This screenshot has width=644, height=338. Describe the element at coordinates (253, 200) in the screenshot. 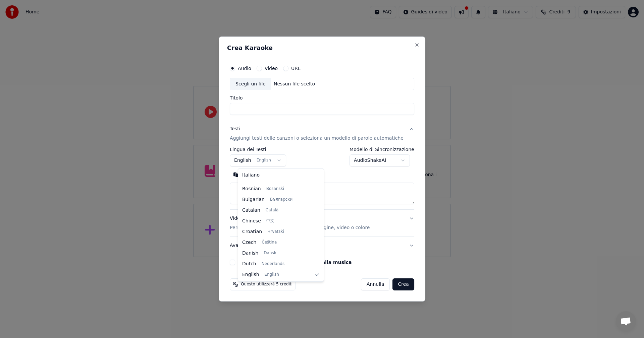

I see `span: Bulgarian` at that location.